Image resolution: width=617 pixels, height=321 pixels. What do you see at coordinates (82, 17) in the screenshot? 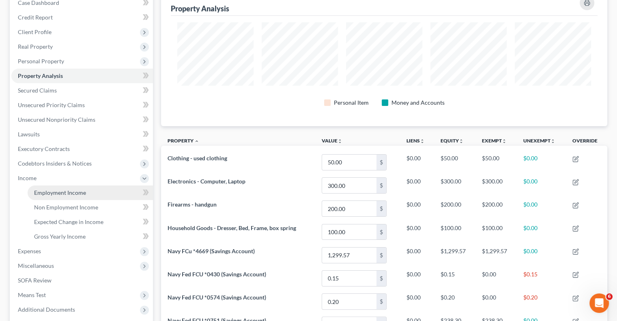
I see `a: Credit Report` at bounding box center [82, 17].